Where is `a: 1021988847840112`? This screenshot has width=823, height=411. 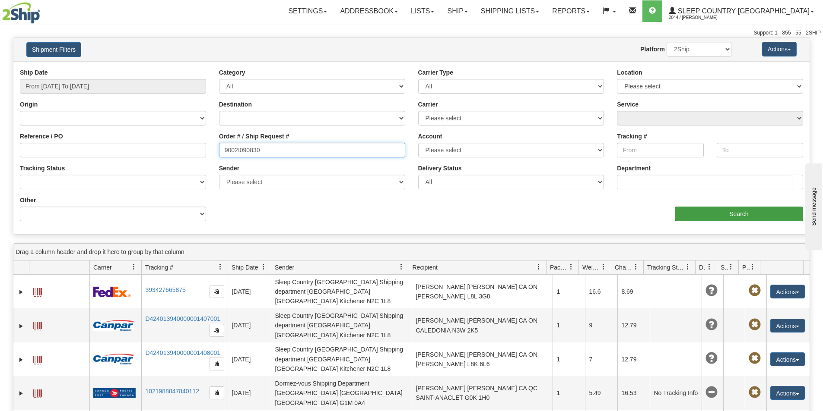 a: 1021988847840112 is located at coordinates (172, 392).